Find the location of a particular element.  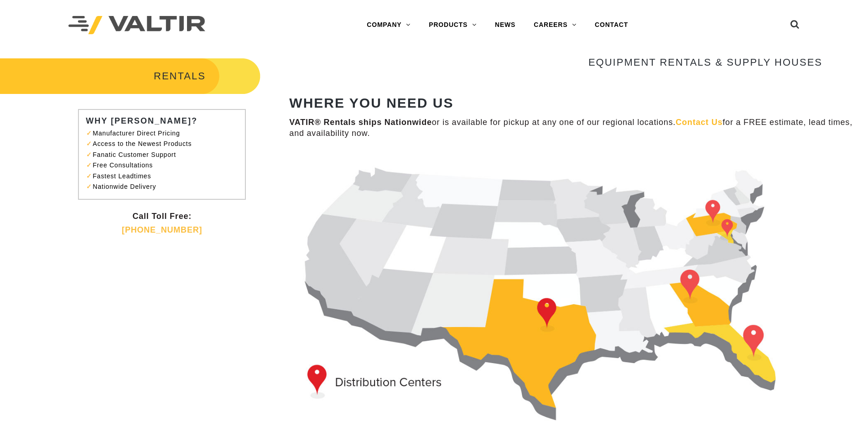

li: Nationwide Delivery is located at coordinates (164, 187).